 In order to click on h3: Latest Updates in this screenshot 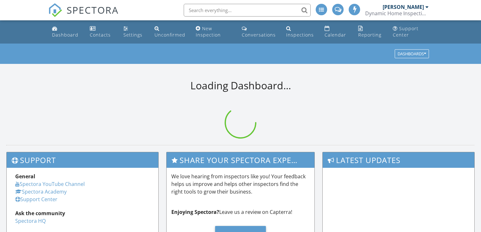, I will do `click(398, 160)`.